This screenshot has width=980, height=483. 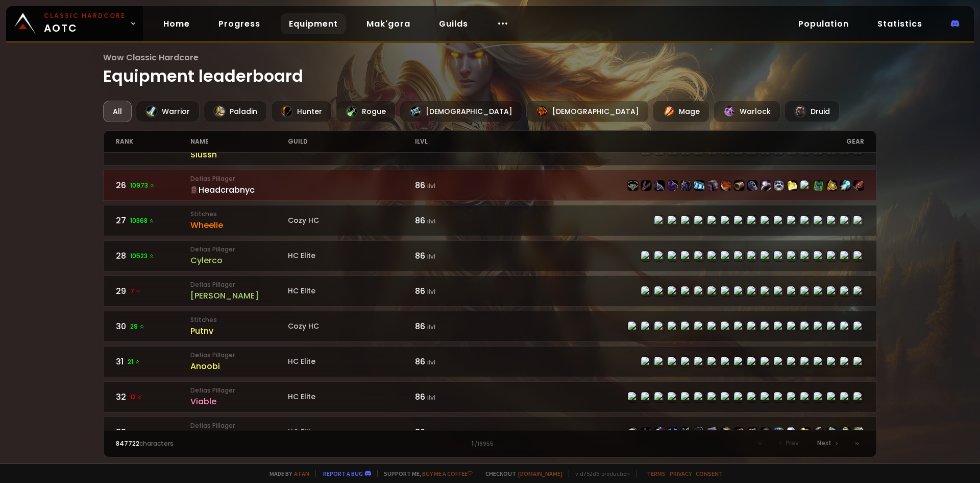 I want to click on a: 3121 Defias PillagerAnoobiHC Elite86 ilvlitem-22478item-19377item-22479item-22476item-22482item-2..., so click(x=490, y=361).